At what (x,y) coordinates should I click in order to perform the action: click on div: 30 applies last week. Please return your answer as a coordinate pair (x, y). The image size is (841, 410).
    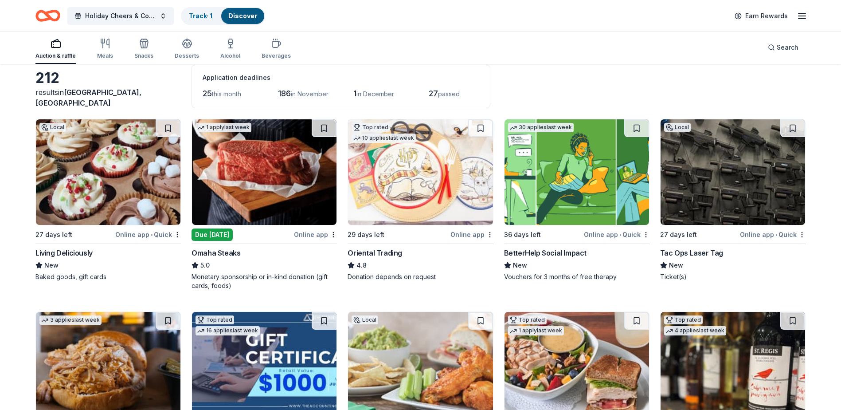
    Looking at the image, I should click on (541, 127).